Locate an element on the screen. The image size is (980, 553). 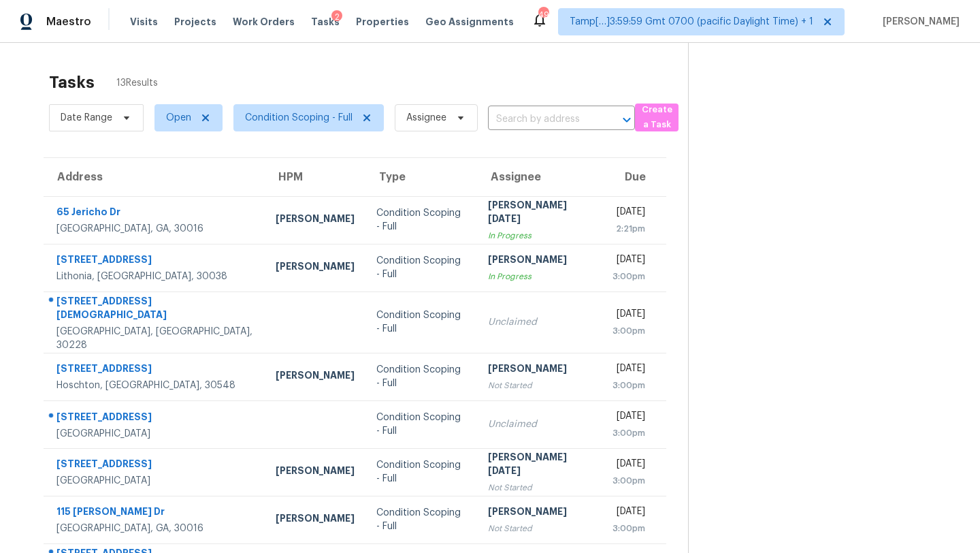
span: Create a Task is located at coordinates (657, 118).